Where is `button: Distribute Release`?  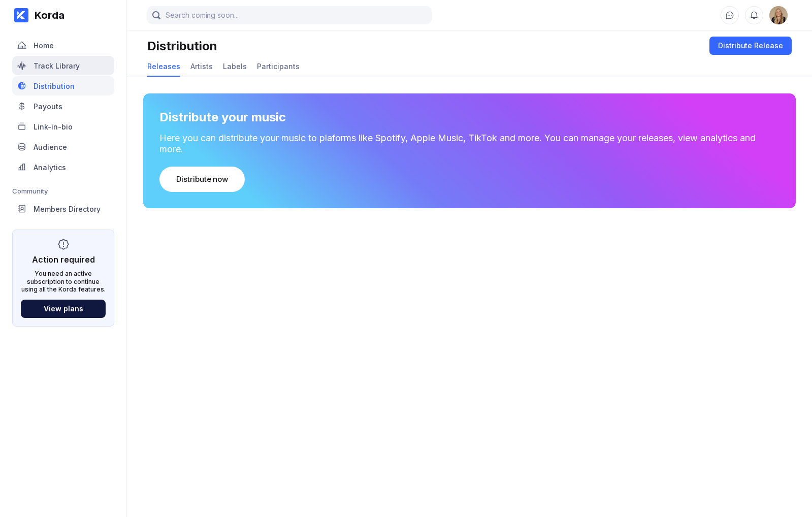 button: Distribute Release is located at coordinates (750, 45).